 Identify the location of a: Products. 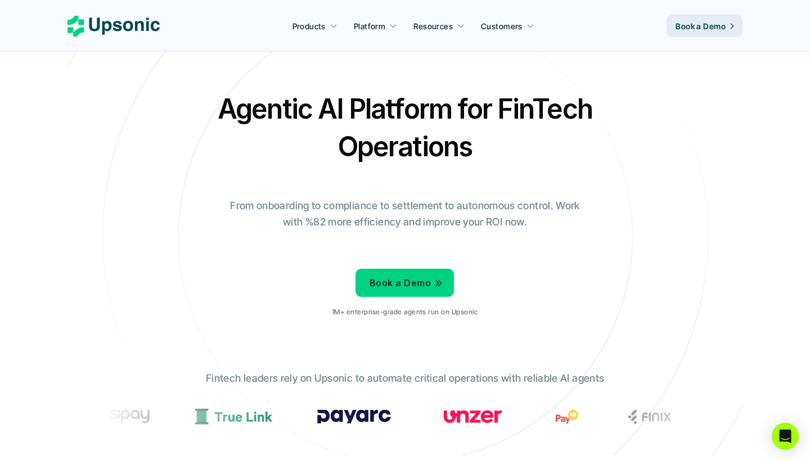
(315, 26).